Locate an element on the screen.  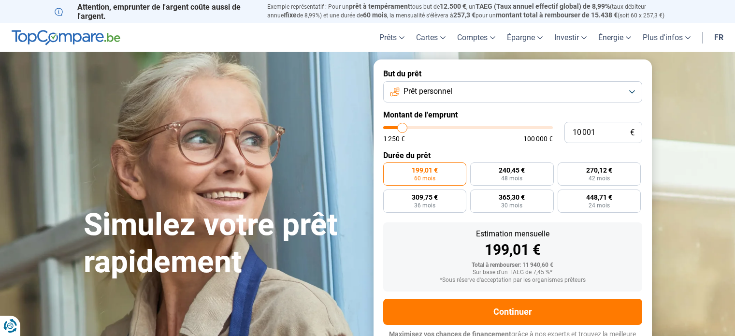
a: fr is located at coordinates (719, 37).